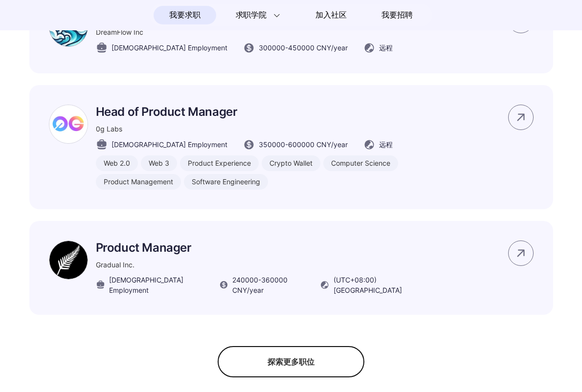 Image resolution: width=582 pixels, height=392 pixels. I want to click on span: 240000 - 360000 CNY /year, so click(268, 285).